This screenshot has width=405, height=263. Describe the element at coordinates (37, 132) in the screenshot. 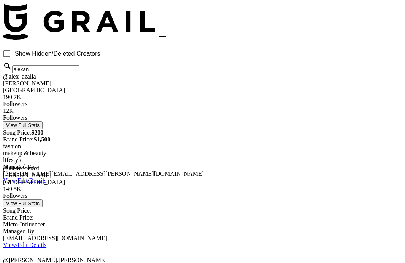

I see `strong: $ 200` at that location.